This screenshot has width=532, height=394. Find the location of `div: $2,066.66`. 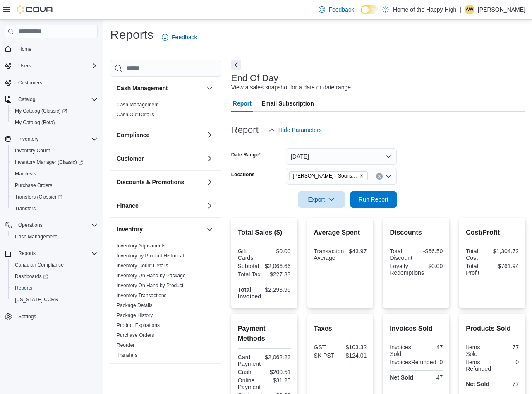

div: $2,066.66 is located at coordinates (278, 266).